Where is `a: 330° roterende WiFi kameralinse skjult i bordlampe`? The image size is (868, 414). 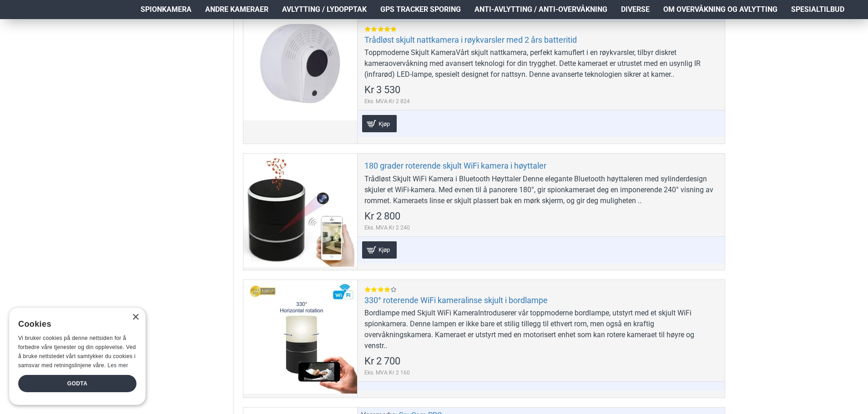 a: 330° roterende WiFi kameralinse skjult i bordlampe is located at coordinates (456, 300).